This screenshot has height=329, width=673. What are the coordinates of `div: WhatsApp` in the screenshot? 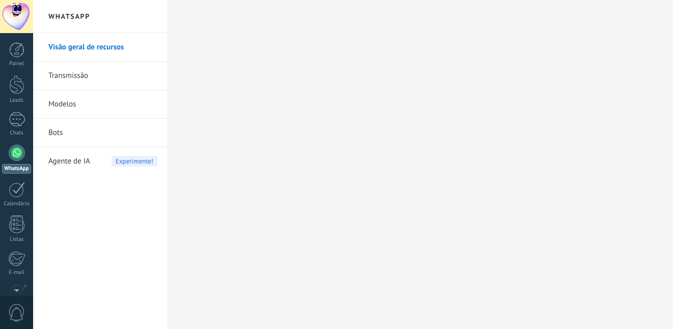 It's located at (16, 169).